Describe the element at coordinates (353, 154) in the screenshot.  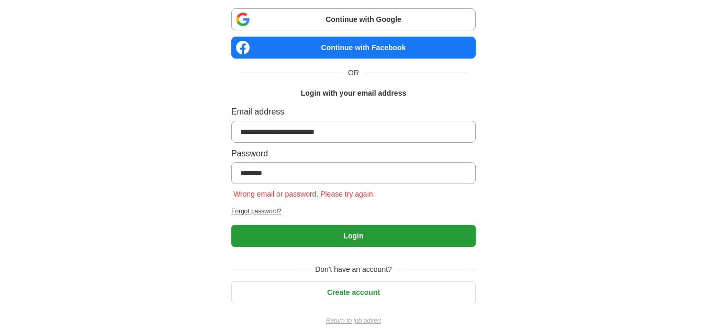
I see `label: Password` at that location.